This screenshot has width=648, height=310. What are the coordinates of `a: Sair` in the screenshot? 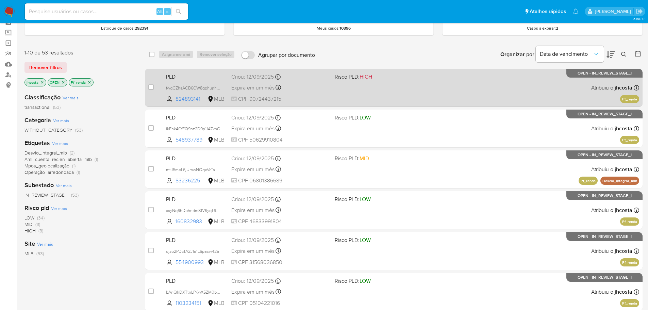 It's located at (639, 11).